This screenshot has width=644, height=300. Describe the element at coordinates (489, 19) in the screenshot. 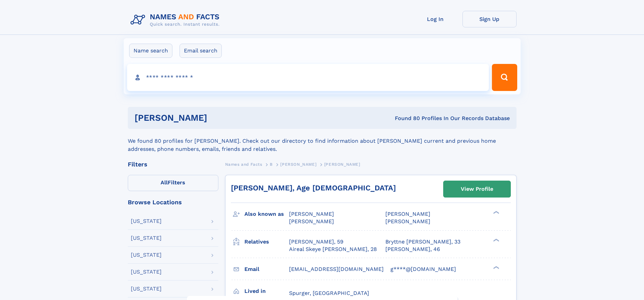

I see `a: Sign Up` at that location.